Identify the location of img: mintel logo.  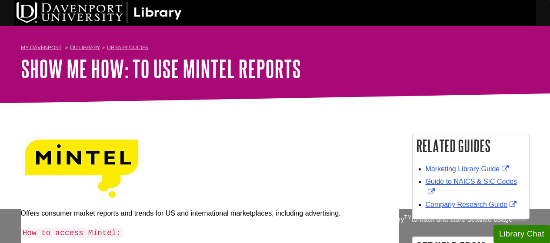
(82, 169).